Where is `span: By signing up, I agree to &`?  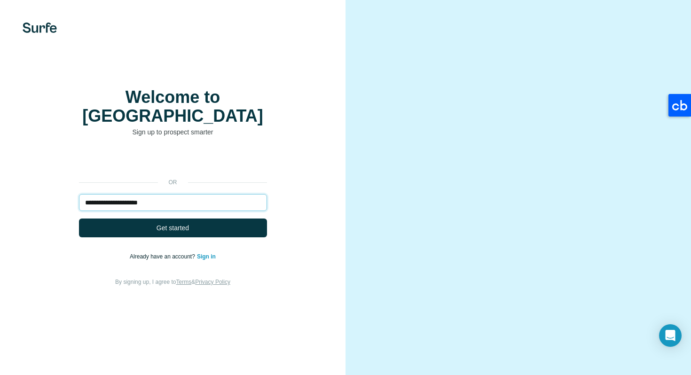
span: By signing up, I agree to & is located at coordinates (173, 282).